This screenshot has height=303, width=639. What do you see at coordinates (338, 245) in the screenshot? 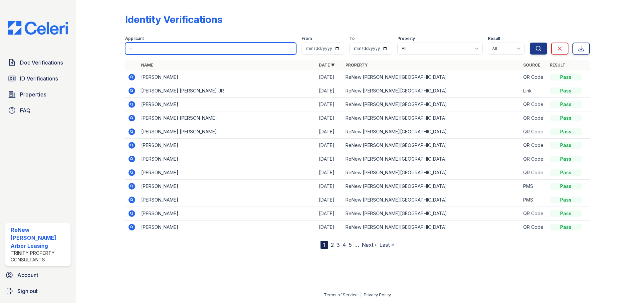
I see `a: 3` at bounding box center [338, 245].